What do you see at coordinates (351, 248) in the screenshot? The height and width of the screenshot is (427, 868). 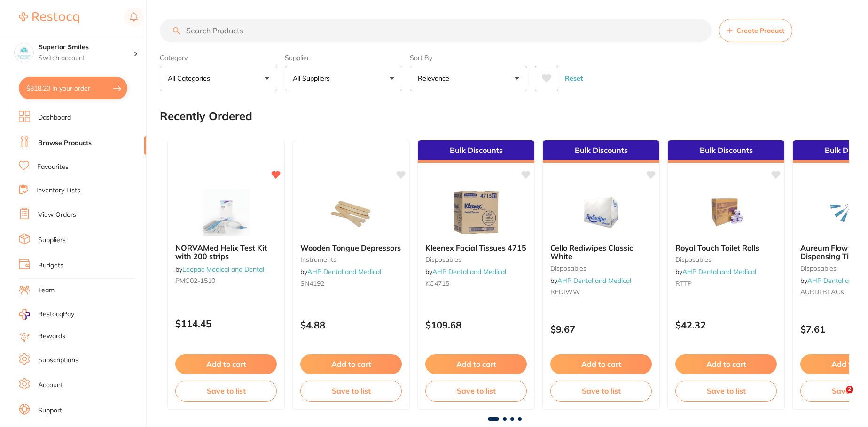 I see `b: Wooden Tongue Depressors` at bounding box center [351, 248].